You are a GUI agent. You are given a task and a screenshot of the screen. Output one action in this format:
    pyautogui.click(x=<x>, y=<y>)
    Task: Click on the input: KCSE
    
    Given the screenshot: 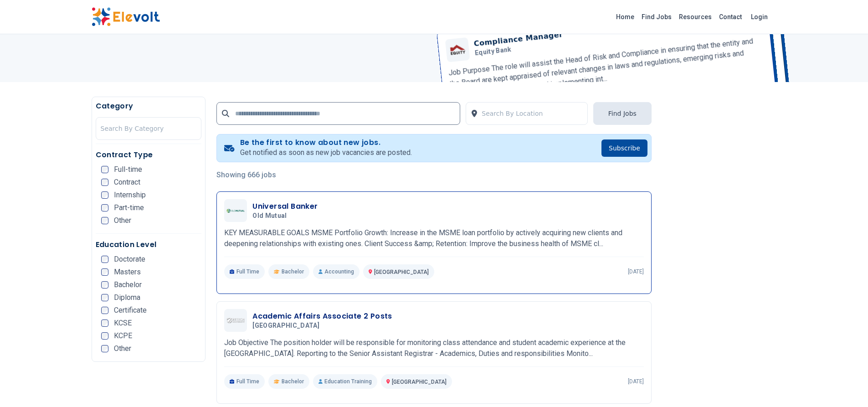 What is the action you would take?
    pyautogui.click(x=105, y=323)
    